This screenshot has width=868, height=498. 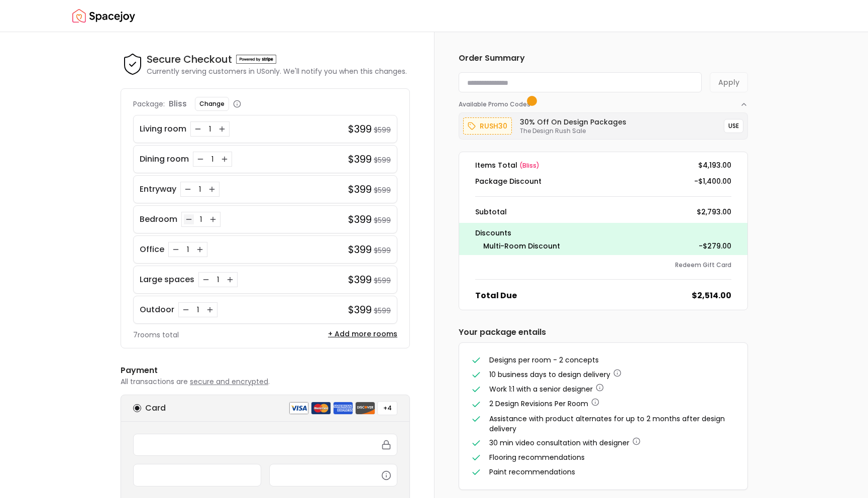 What do you see at coordinates (530, 165) in the screenshot?
I see `span: ( bliss )` at bounding box center [530, 165].